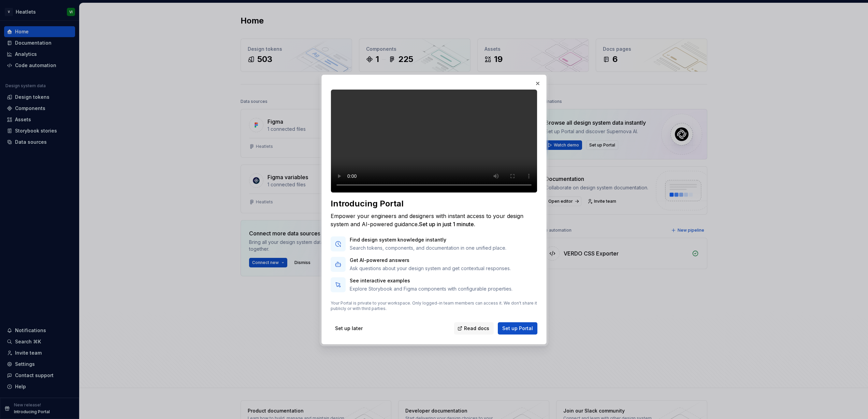 The height and width of the screenshot is (419, 868). What do you see at coordinates (428, 240) in the screenshot?
I see `p: Find design system knowledge instantly` at bounding box center [428, 240].